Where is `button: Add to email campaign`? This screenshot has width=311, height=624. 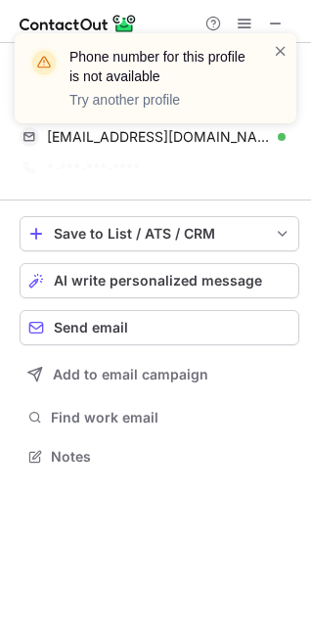
button: Add to email campaign is located at coordinates (159, 374).